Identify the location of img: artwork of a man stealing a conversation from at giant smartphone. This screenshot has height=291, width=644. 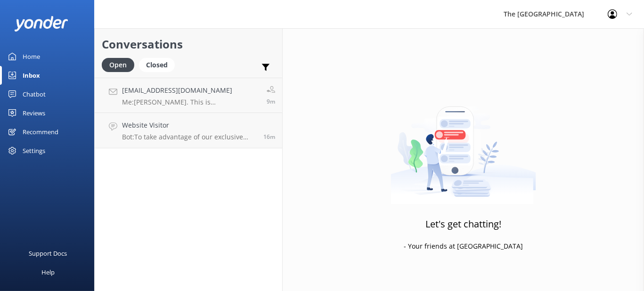
(463, 145).